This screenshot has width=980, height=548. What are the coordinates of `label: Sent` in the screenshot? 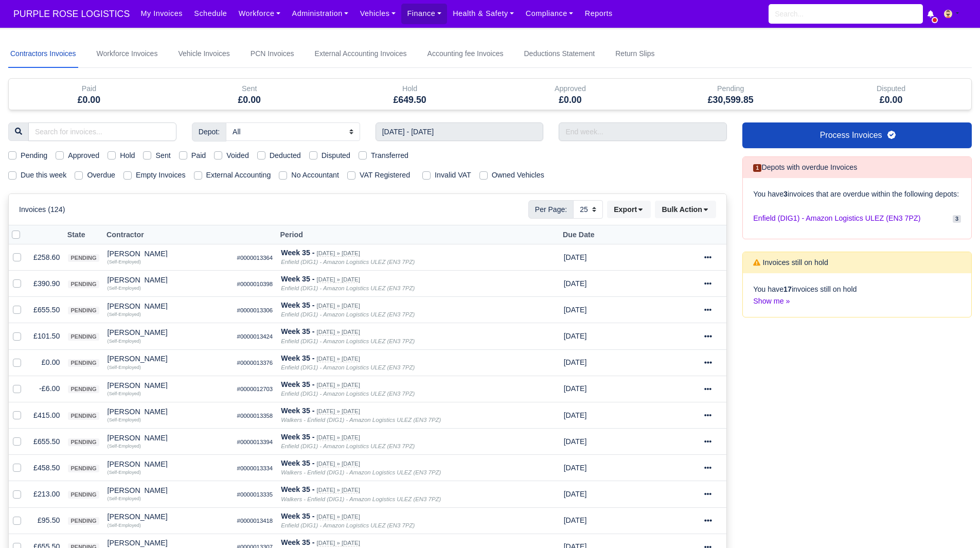 It's located at (163, 156).